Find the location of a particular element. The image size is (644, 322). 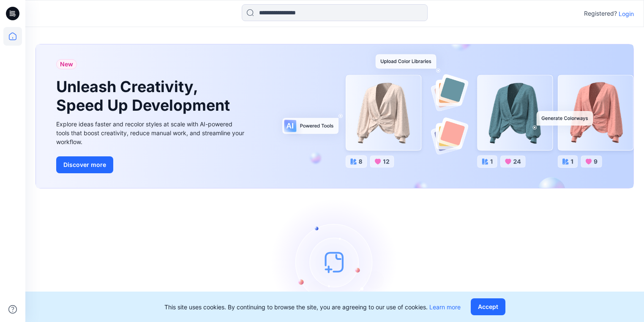

span: New is located at coordinates (66, 64).